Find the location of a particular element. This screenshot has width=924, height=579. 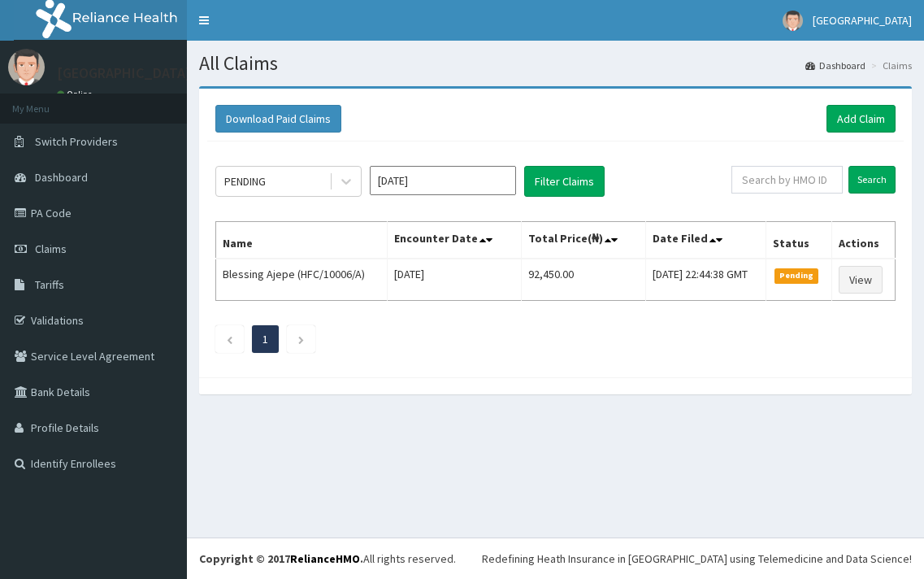

a: Page 1 is your current page is located at coordinates (265, 339).